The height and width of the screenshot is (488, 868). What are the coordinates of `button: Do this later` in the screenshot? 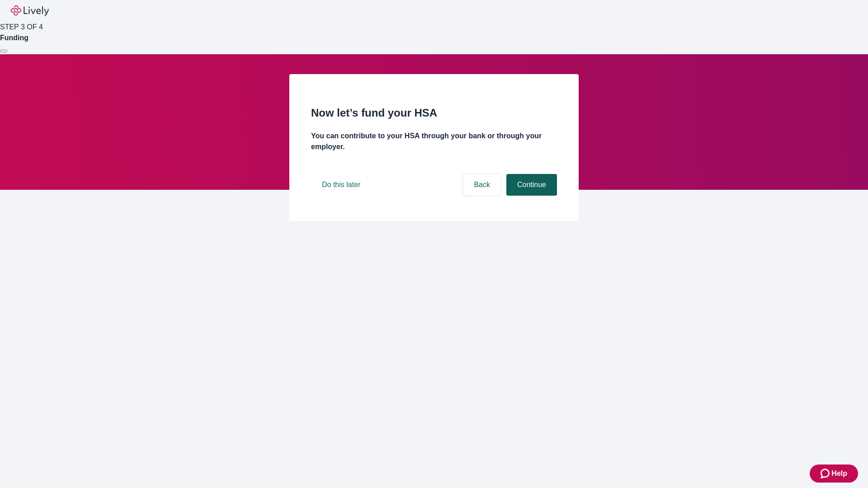 It's located at (341, 184).